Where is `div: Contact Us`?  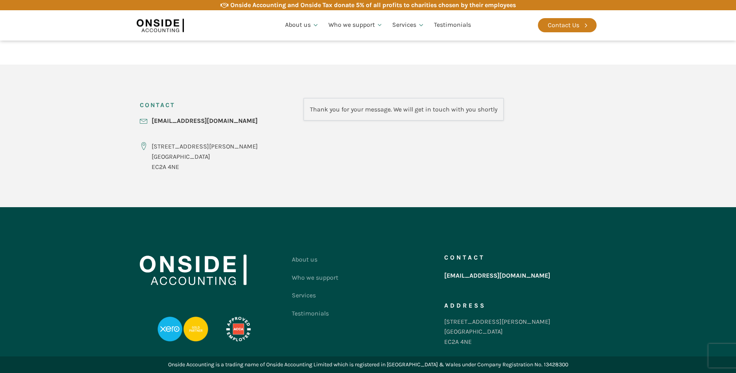 div: Contact Us is located at coordinates (564, 25).